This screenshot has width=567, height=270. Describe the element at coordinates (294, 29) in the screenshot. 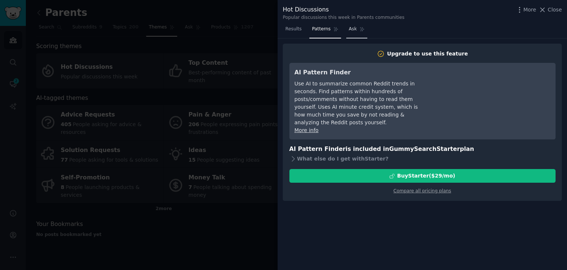

I see `span: Results` at that location.